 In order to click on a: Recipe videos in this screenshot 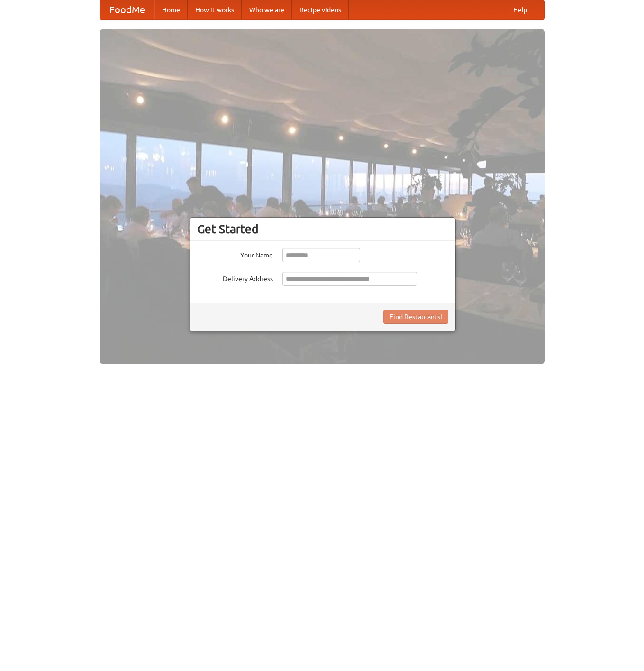, I will do `click(320, 10)`.